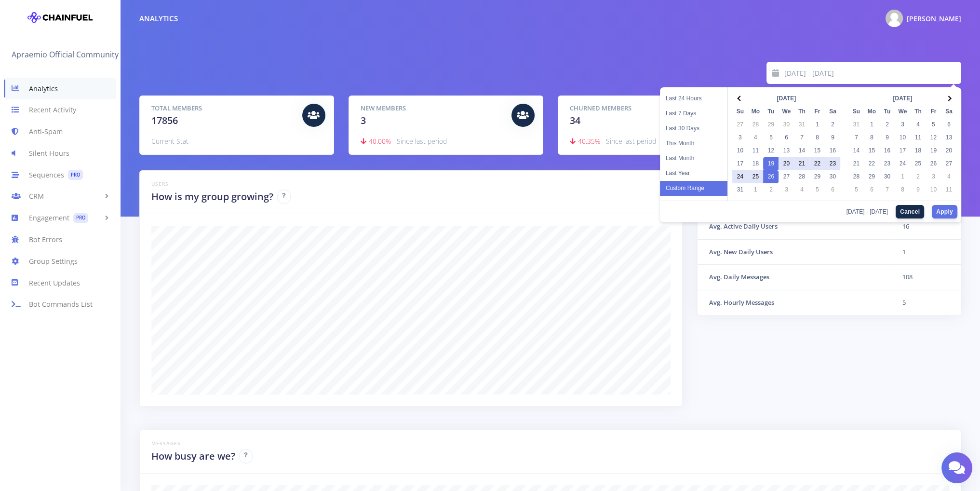 This screenshot has width=980, height=491. I want to click on a: Apraemio Official Community, so click(68, 54).